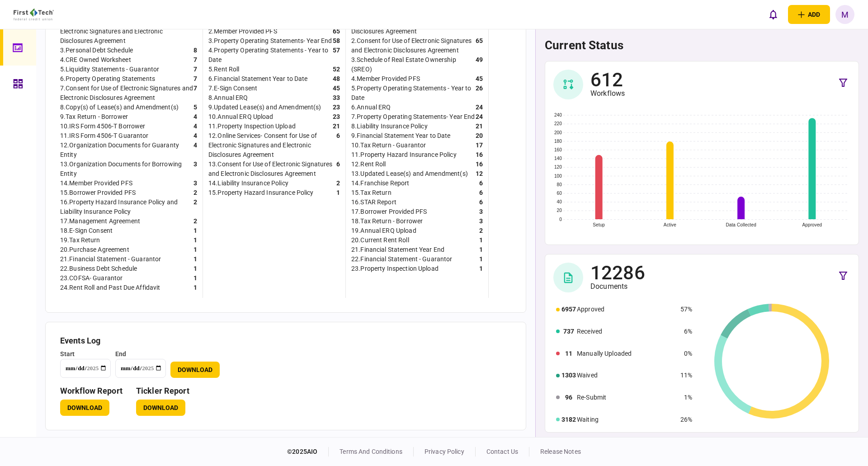 The height and width of the screenshot is (466, 868). What do you see at coordinates (195, 107) in the screenshot?
I see `div: 5` at bounding box center [195, 107].